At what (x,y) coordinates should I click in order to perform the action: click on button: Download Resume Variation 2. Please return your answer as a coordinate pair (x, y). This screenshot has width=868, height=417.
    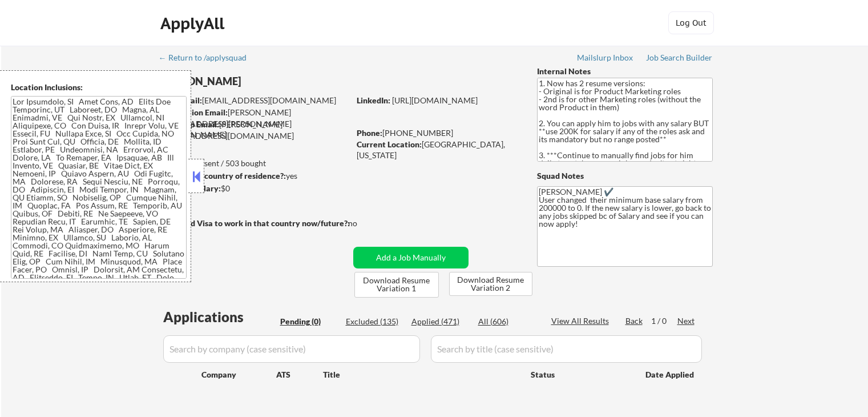
    Looking at the image, I should click on (491, 284).